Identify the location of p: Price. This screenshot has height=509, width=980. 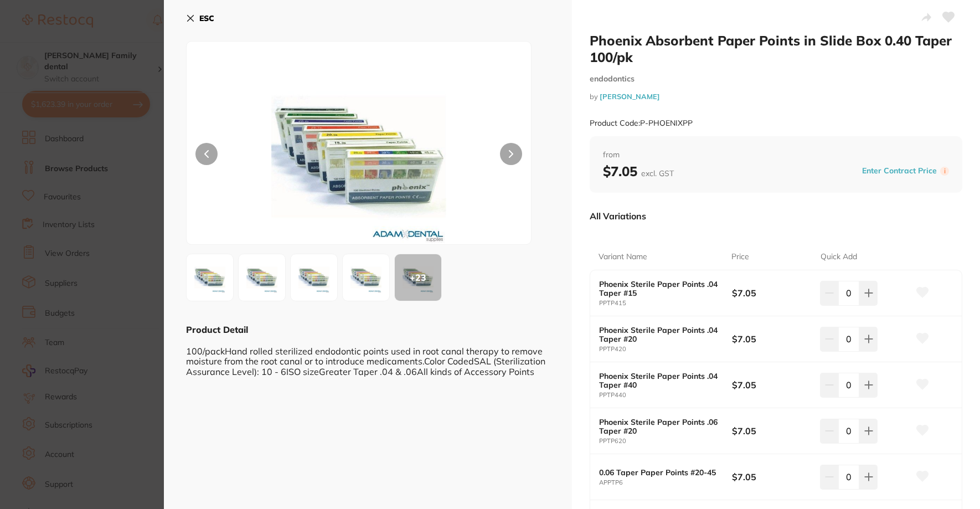
(740, 257).